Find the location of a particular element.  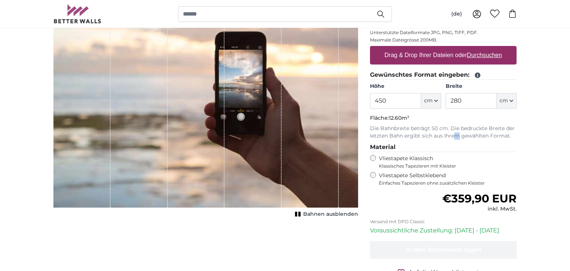

button: In den Warenkorb legen is located at coordinates (443, 250).